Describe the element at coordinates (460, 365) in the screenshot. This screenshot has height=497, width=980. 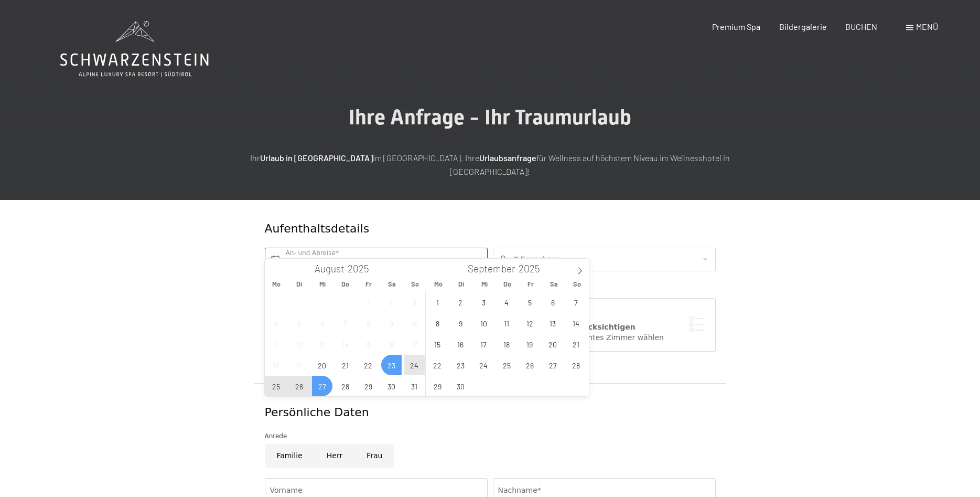
I see `span: September 23, 2025` at that location.